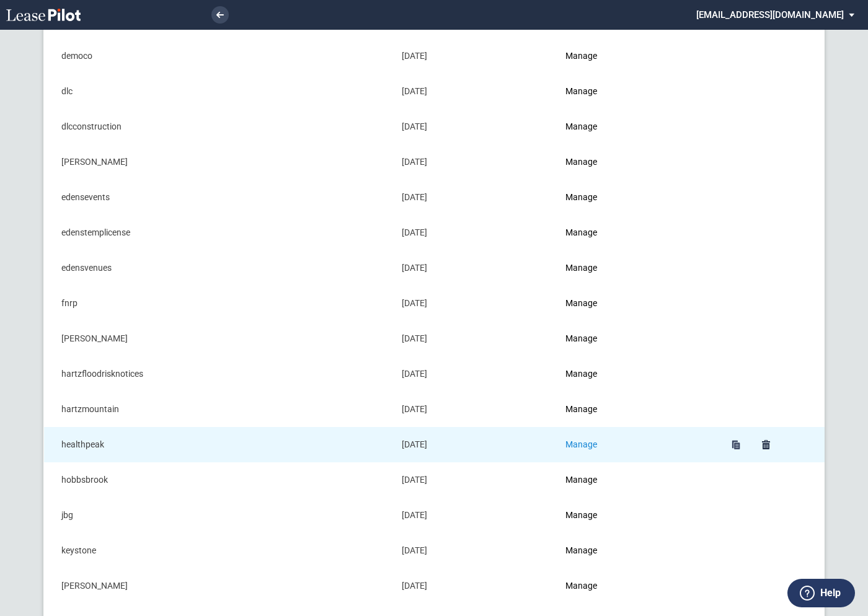  What do you see at coordinates (219, 197) in the screenshot?
I see `td: edensevents` at bounding box center [219, 197].